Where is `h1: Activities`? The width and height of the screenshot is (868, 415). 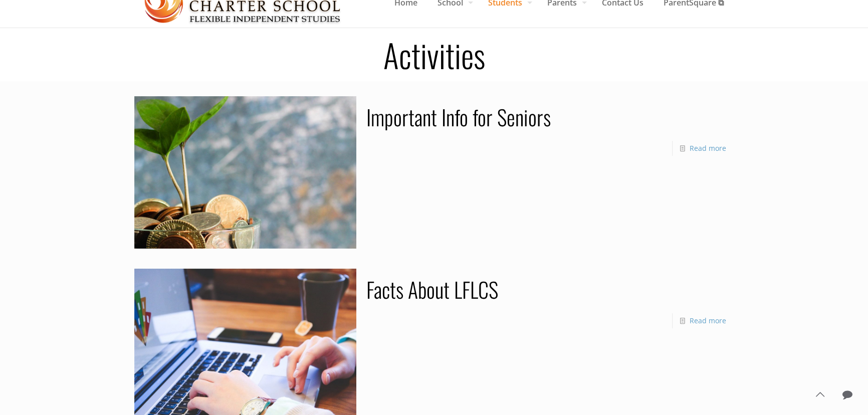 h1: Activities is located at coordinates (434, 55).